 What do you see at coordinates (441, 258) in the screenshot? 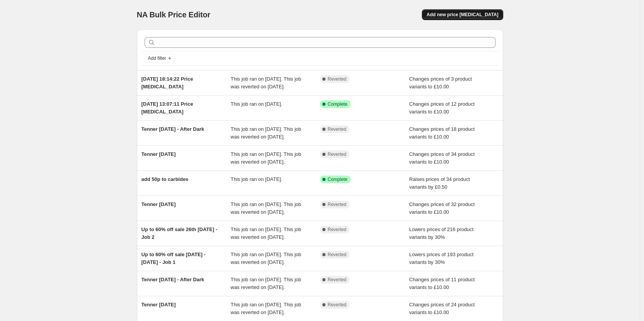
I see `span: Lowers prices of 193 product variants by 30%` at bounding box center [441, 258].